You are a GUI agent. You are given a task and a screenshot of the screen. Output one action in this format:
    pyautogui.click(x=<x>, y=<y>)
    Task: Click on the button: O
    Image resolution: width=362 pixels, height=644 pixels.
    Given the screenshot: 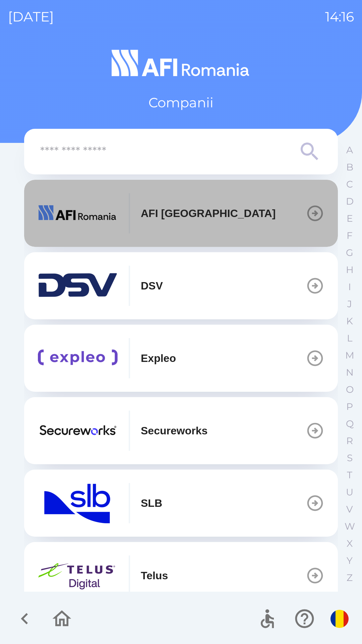 What is the action you would take?
    pyautogui.click(x=350, y=389)
    